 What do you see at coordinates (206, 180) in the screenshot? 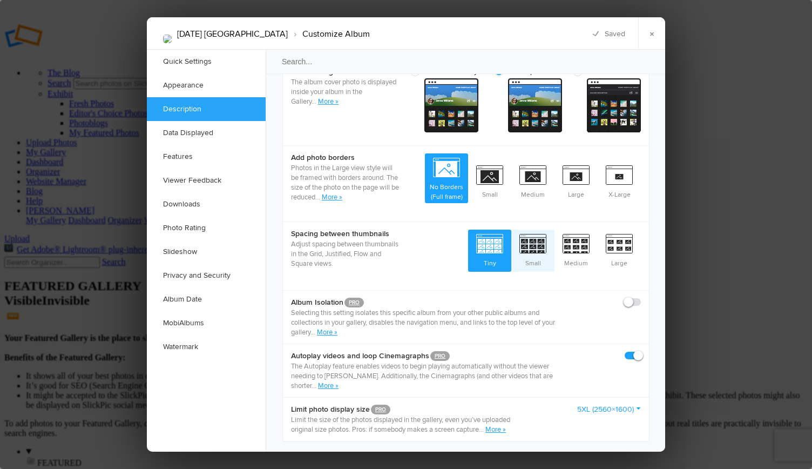
I see `a: Viewer Feedback` at bounding box center [206, 180].